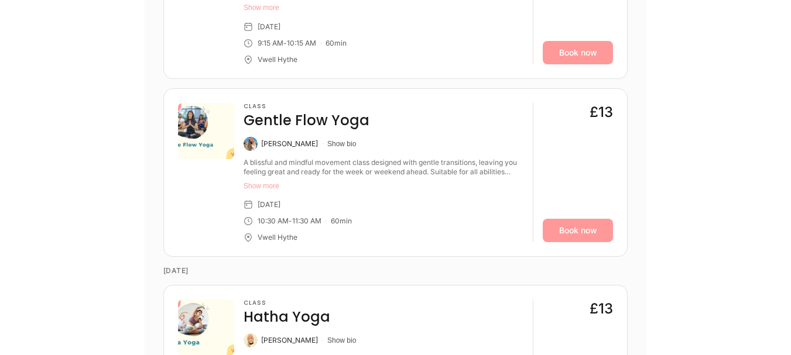 This screenshot has height=355, width=791. Describe the element at coordinates (271, 43) in the screenshot. I see `div: 9:15 AM` at that location.